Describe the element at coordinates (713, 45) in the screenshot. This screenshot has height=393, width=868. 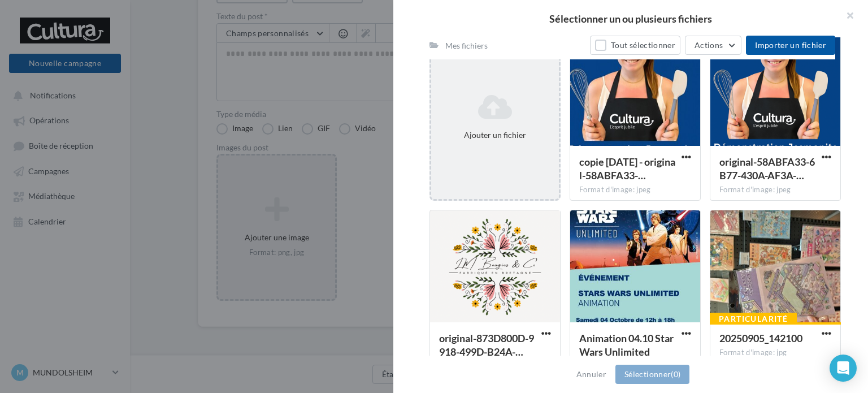
I see `button: Actions` at that location.